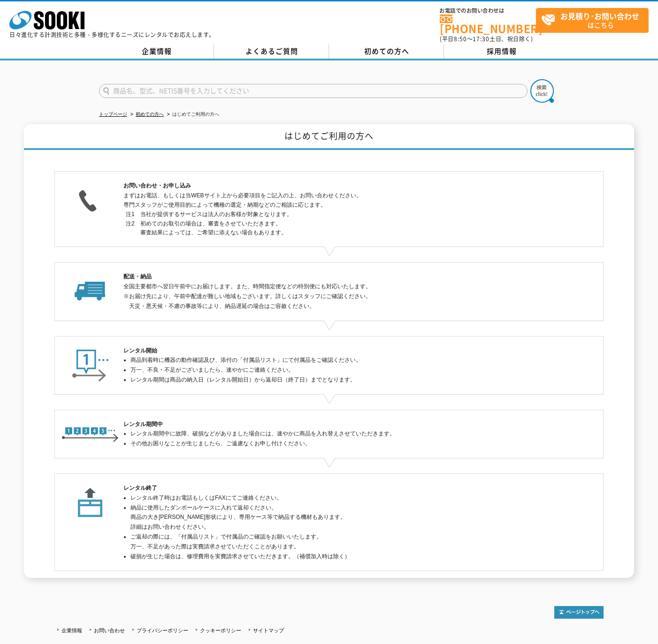 This screenshot has height=644, width=658. I want to click on span: 8:50, so click(460, 39).